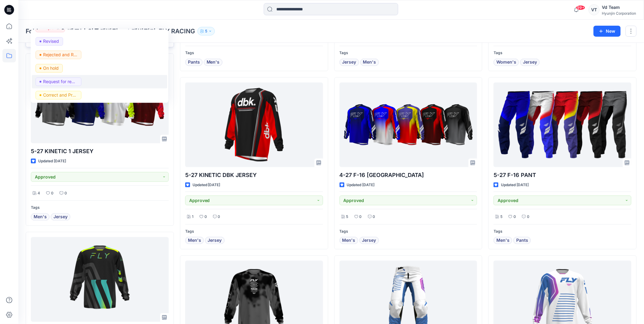 This screenshot has width=644, height=324. Describe the element at coordinates (408, 124) in the screenshot. I see `a: 4-27 F-16 JERSEY` at that location.